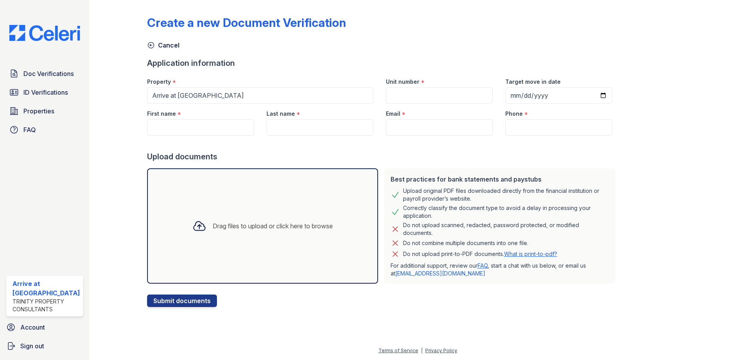 The height and width of the screenshot is (360, 746). I want to click on span: Doc Verifications, so click(48, 74).